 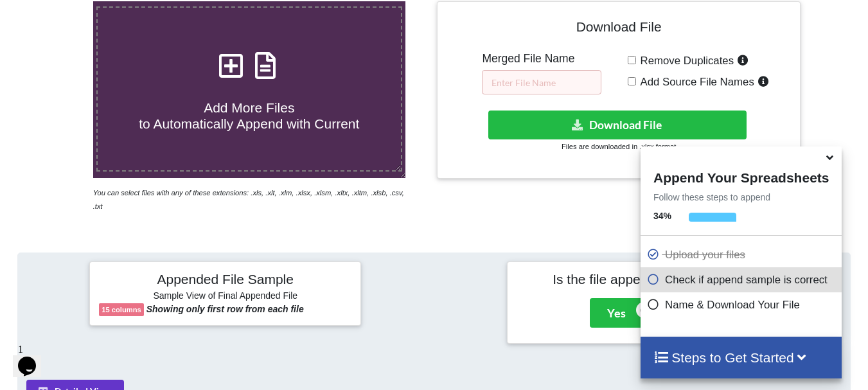 What do you see at coordinates (619, 147) in the screenshot?
I see `small: Files are downloaded in .xlsx format` at bounding box center [619, 147].